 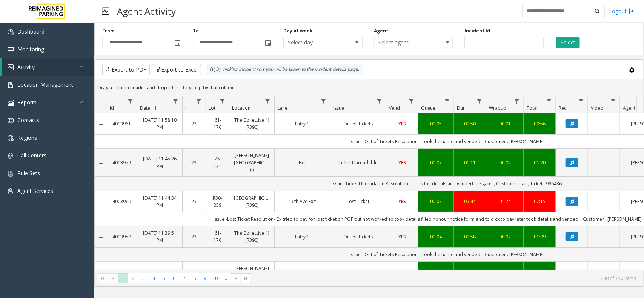 I want to click on a: Issue Filter Menu, so click(x=379, y=101).